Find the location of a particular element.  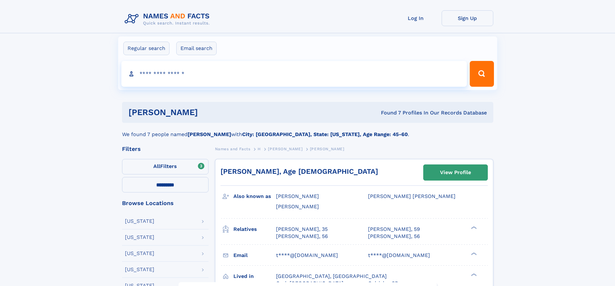

label: Email search is located at coordinates (196, 48).